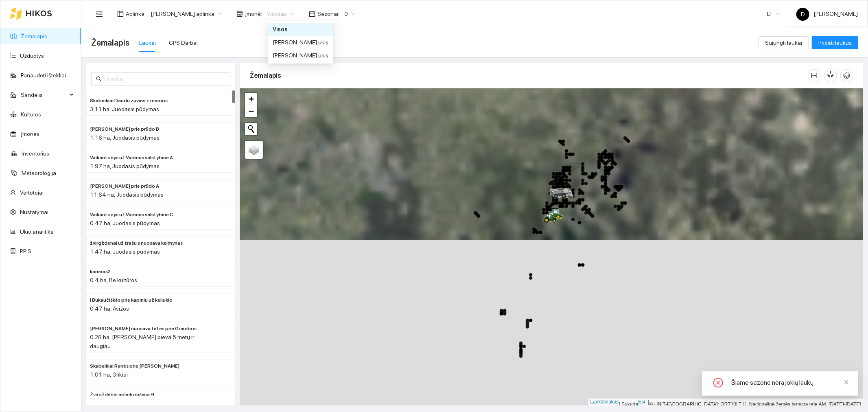  I want to click on span: Žvirgždėnai aplink pušyną H, so click(122, 394).